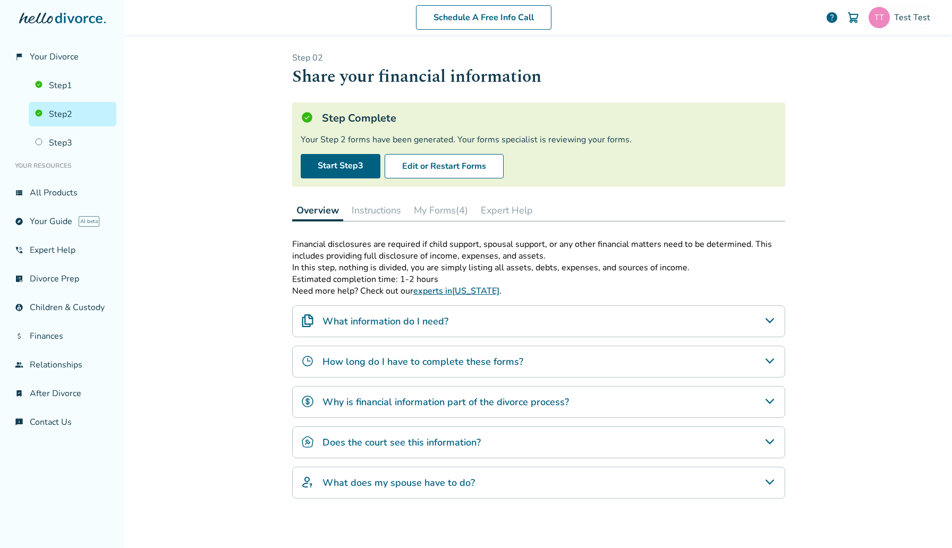  I want to click on div: What does my spouse have to do?, so click(539, 483).